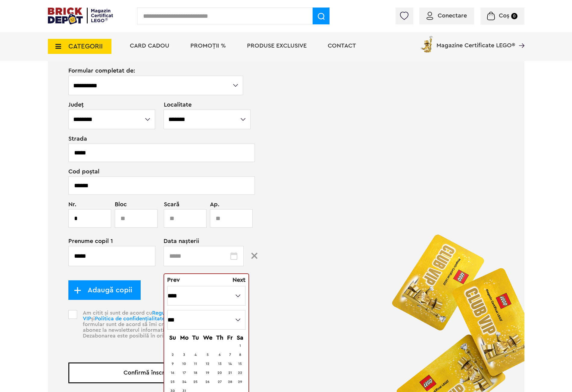 This screenshot has width=572, height=392. What do you see at coordinates (240, 382) in the screenshot?
I see `a: 29` at bounding box center [240, 382].